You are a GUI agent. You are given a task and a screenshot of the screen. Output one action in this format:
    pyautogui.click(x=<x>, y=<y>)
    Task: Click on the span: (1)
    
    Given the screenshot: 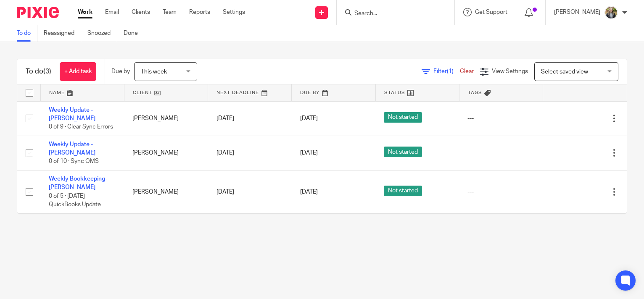 What is the action you would take?
    pyautogui.click(x=450, y=72)
    